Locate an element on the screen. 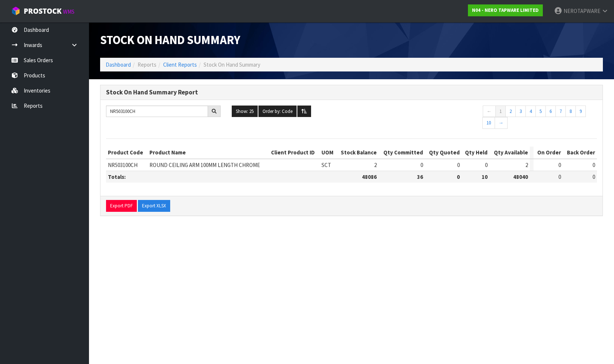 The image size is (614, 364). a: 5 is located at coordinates (541, 112).